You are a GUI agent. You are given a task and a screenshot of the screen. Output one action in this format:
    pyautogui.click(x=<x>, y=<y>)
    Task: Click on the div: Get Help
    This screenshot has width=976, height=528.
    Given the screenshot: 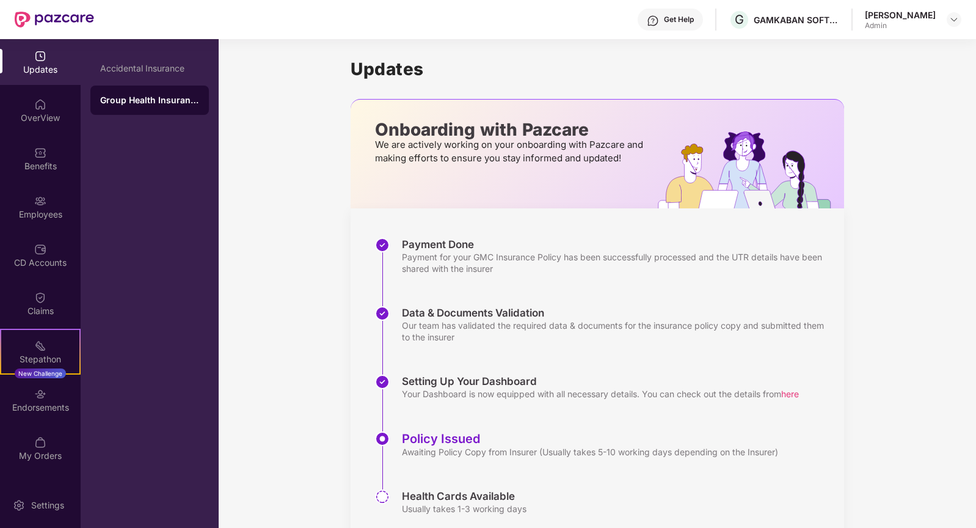 What is the action you would take?
    pyautogui.click(x=678, y=20)
    